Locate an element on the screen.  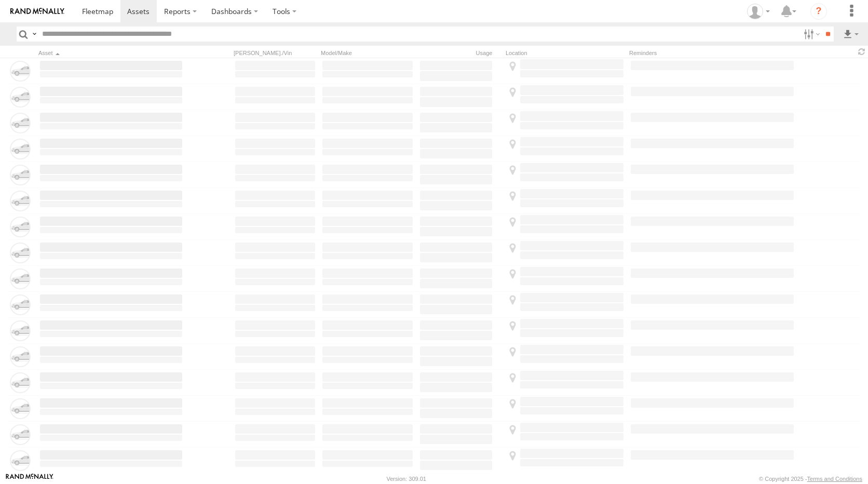
div: Kitty Huang is located at coordinates (758, 11).